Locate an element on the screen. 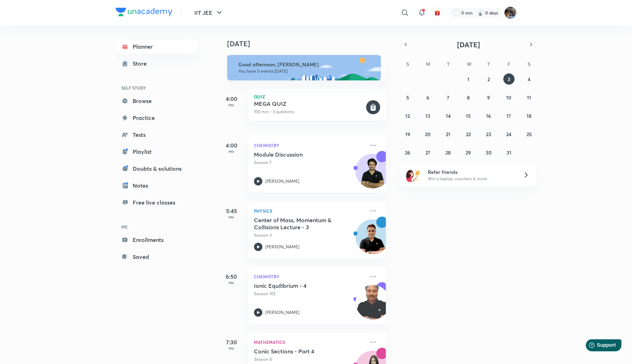 Image resolution: width=632 pixels, height=364 pixels. p: Mathematics is located at coordinates (309, 342).